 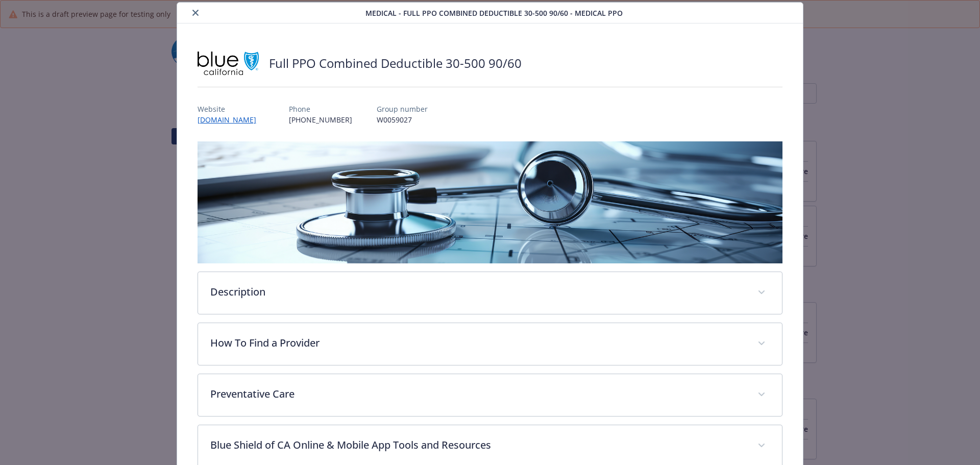 I want to click on p: How To Find a Provider, so click(x=478, y=343).